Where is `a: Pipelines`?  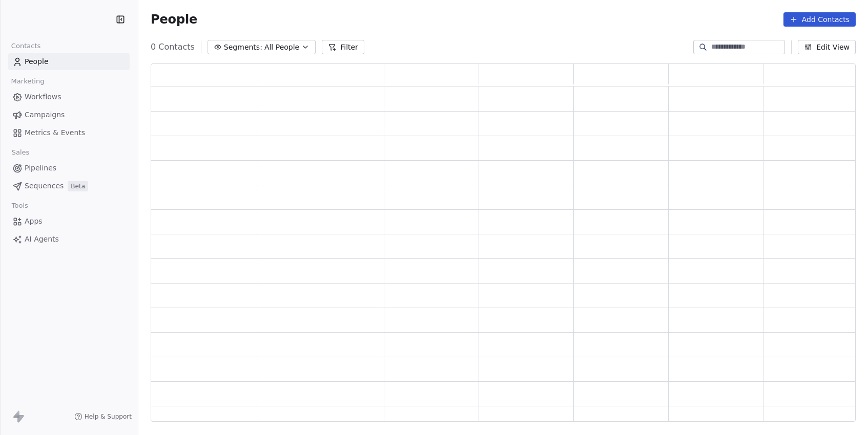 a: Pipelines is located at coordinates (69, 168).